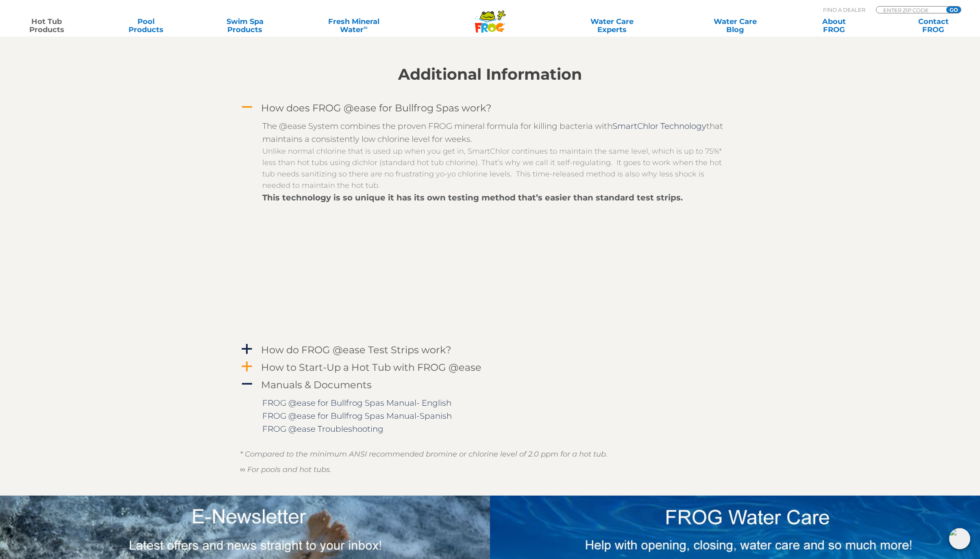  Describe the element at coordinates (659, 126) in the screenshot. I see `a: SmartChlor Technology` at that location.